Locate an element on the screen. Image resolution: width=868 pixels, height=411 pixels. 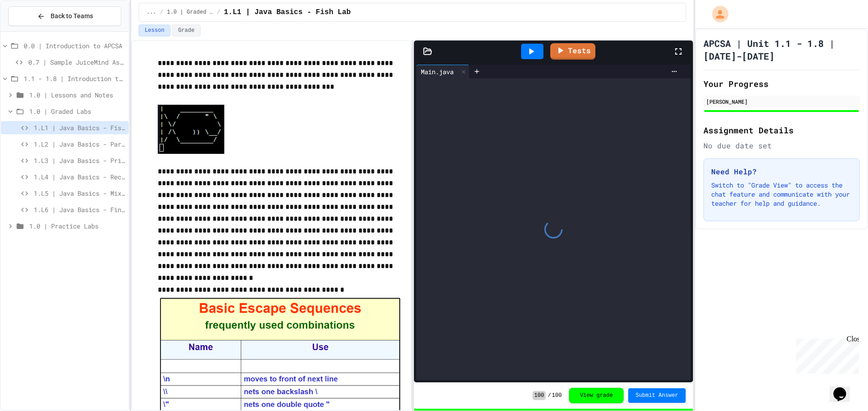
h2: Your Progress is located at coordinates (782, 84).